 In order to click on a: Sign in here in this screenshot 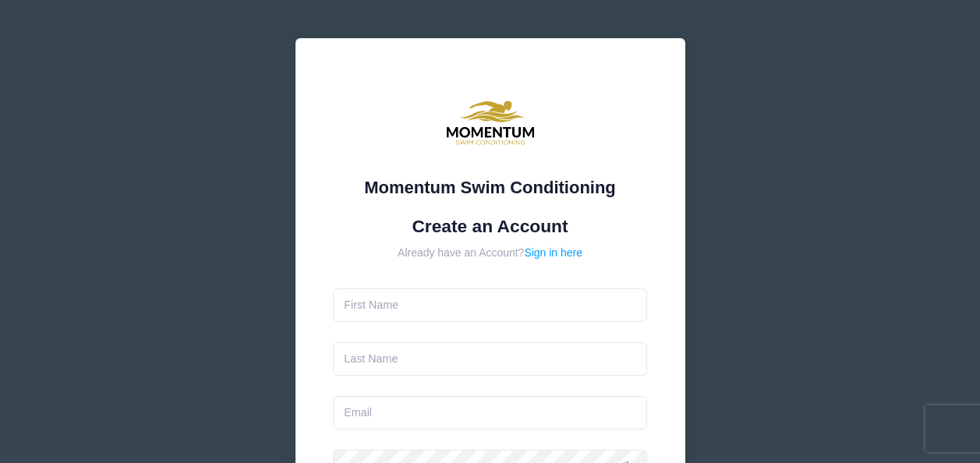, I will do `click(552, 253)`.